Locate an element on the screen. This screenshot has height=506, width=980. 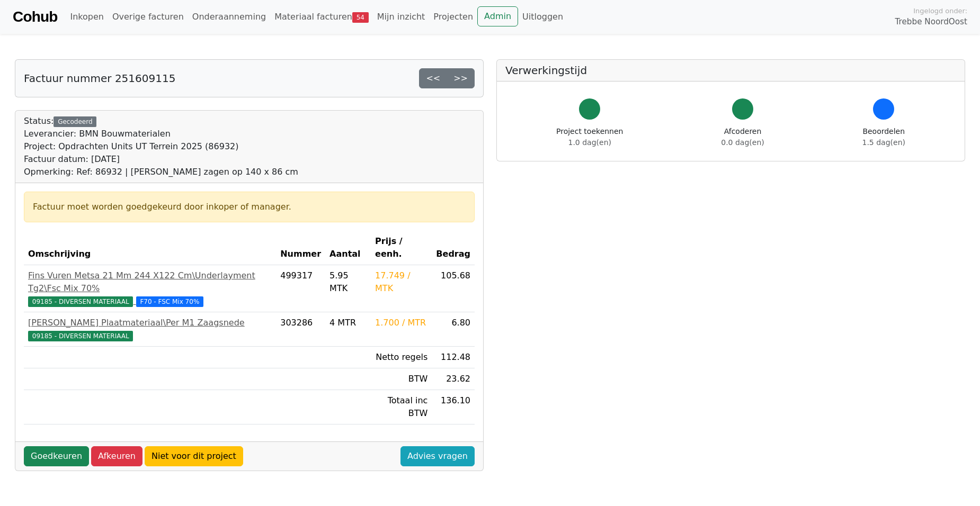
a: Projecten is located at coordinates (453, 17).